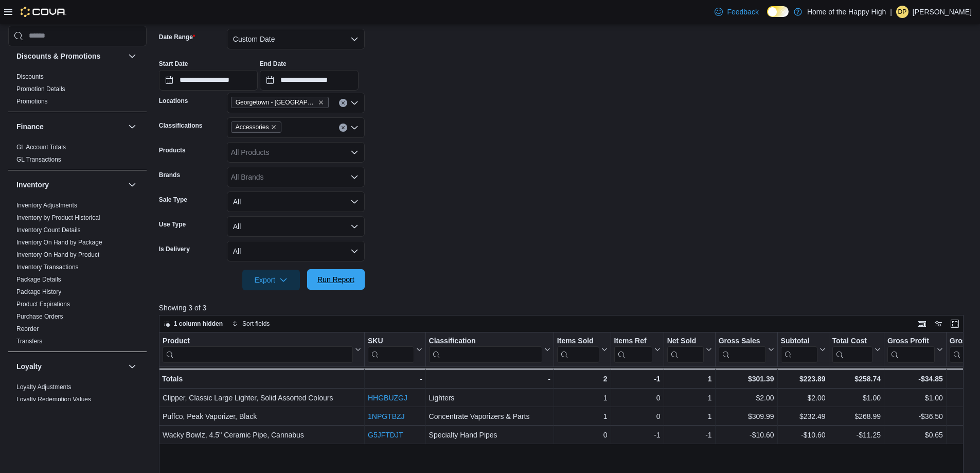 Image resolution: width=980 pixels, height=473 pixels. I want to click on div: Product, so click(258, 349).